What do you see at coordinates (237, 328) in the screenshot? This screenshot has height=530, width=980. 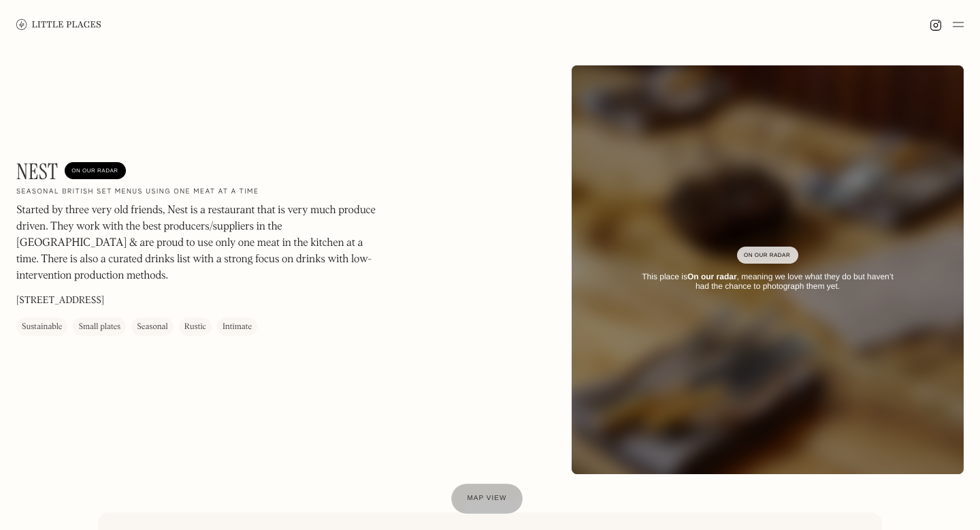 I see `div: Intimate` at bounding box center [237, 328].